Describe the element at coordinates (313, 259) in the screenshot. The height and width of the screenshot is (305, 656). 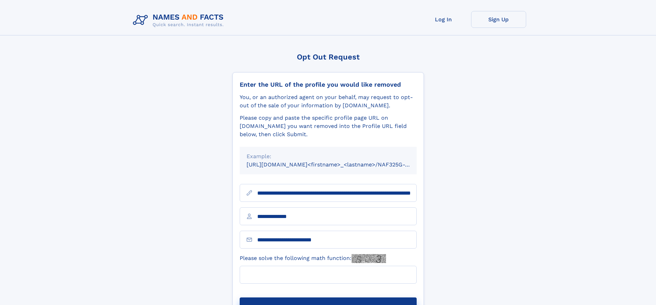
I see `label: Please solve the following math function:` at that location.